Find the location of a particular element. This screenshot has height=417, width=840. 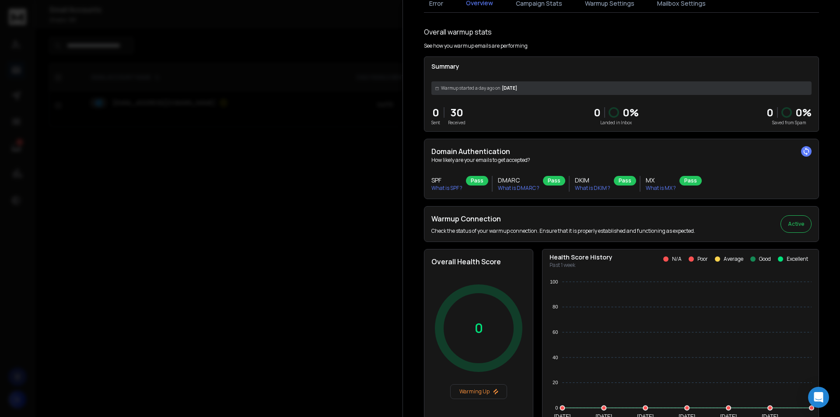

tspan: 40 is located at coordinates (555, 358).